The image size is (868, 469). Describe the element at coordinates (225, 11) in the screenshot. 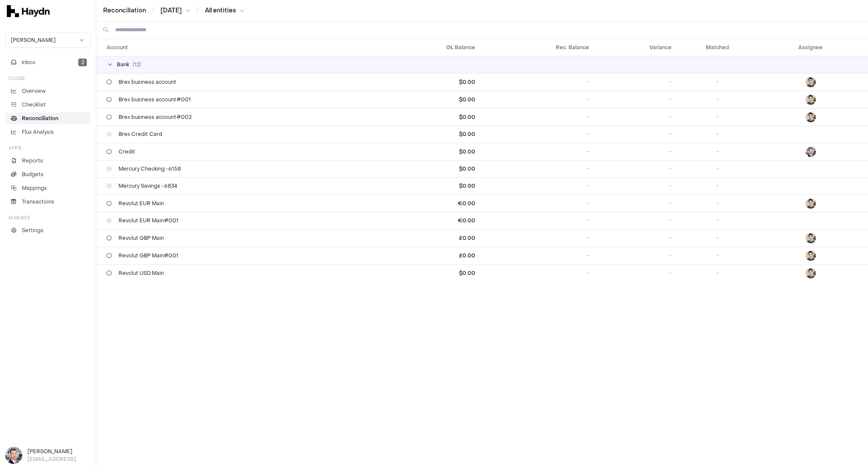

I see `button: All entities` at that location.